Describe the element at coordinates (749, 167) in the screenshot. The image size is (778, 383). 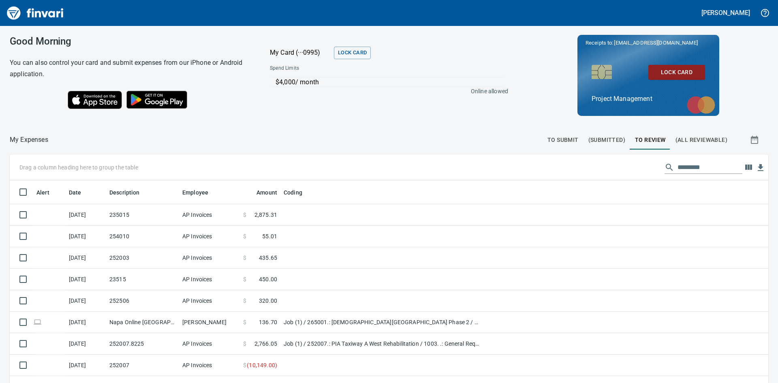
I see `button: Choose columns to display` at that location.